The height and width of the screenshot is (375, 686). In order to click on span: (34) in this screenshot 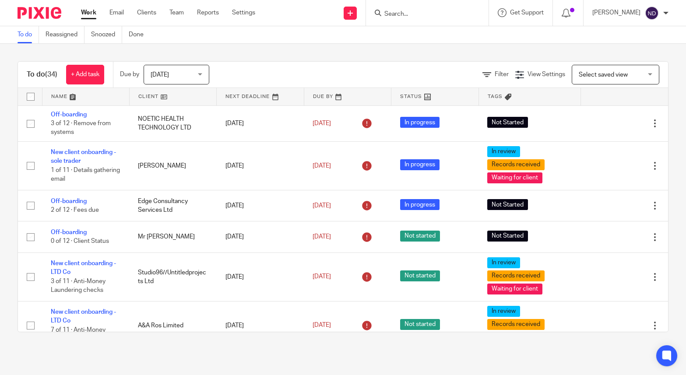, I will do `click(51, 74)`.